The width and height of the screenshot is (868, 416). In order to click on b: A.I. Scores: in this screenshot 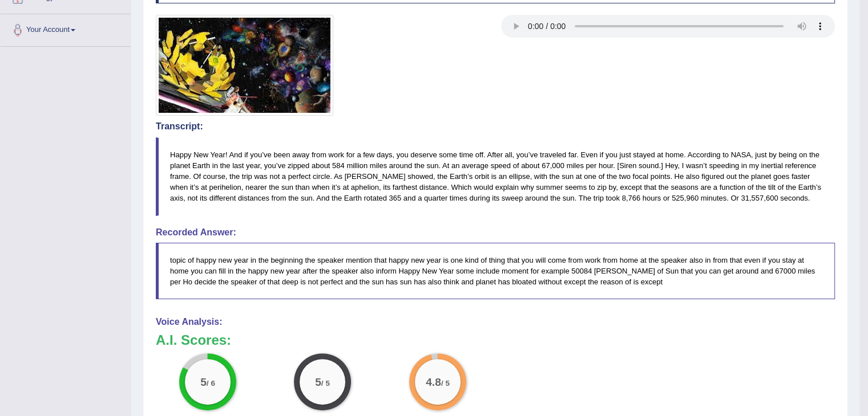, I will do `click(193, 340)`.